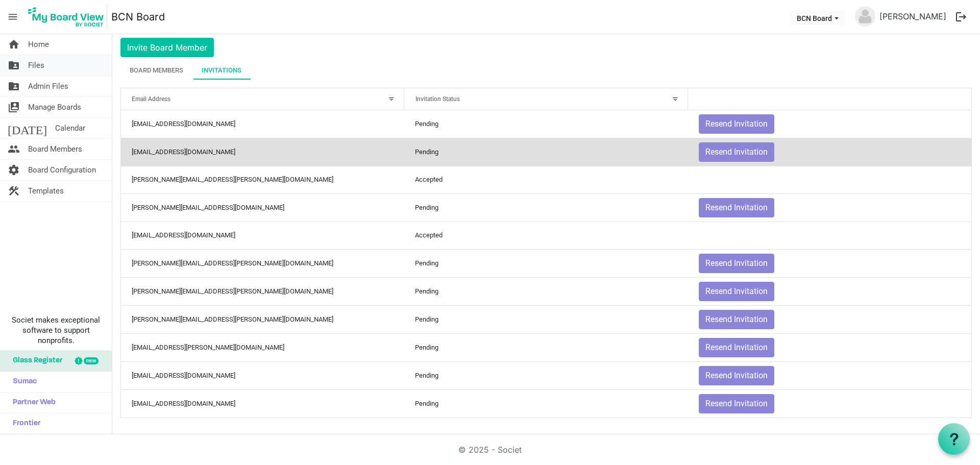 The width and height of the screenshot is (980, 465). Describe the element at coordinates (961, 17) in the screenshot. I see `button: logout` at that location.